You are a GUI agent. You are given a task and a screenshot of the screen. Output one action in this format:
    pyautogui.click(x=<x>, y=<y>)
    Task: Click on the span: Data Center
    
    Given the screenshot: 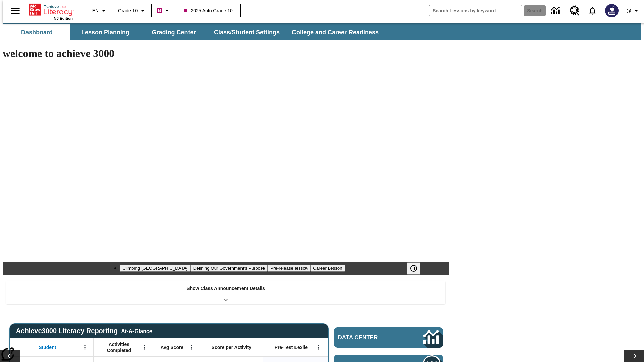 What is the action you would take?
    pyautogui.click(x=369, y=338)
    